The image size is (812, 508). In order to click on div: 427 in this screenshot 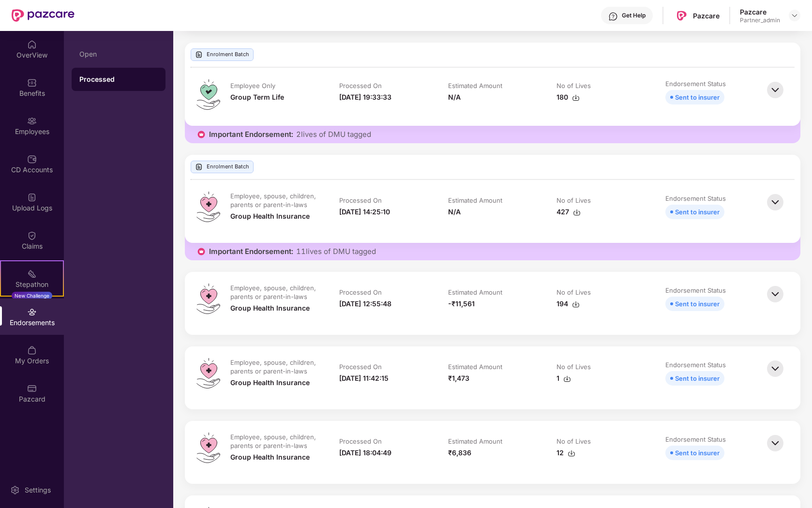, I will do `click(568, 212)`.